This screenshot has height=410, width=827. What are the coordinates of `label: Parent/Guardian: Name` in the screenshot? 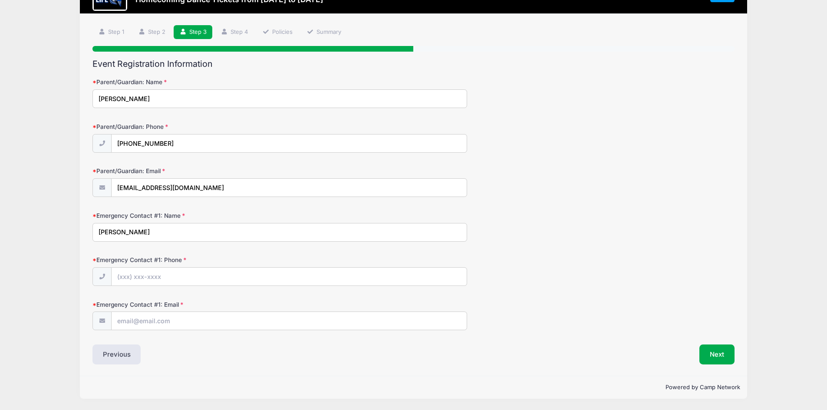 It's located at (199, 82).